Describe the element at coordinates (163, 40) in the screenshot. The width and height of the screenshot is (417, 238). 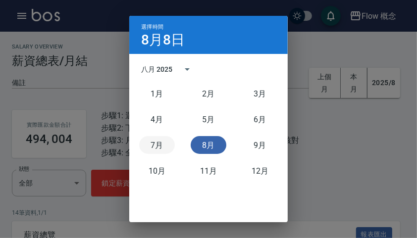
I see `h4: 8月8日` at that location.